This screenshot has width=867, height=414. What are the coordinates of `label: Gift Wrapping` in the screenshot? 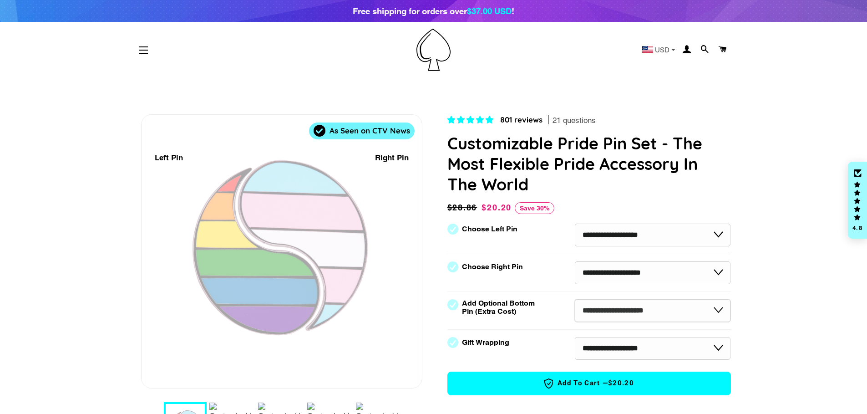 It's located at (486, 342).